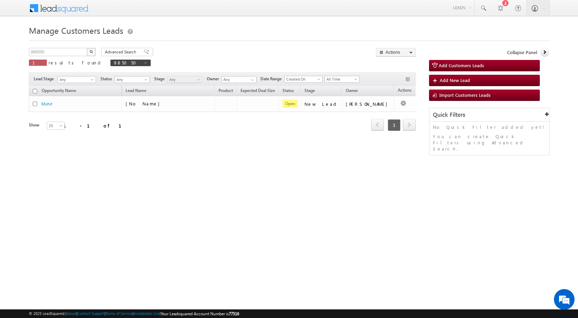 The width and height of the screenshot is (578, 318). What do you see at coordinates (35, 91) in the screenshot?
I see `input: Check all records` at bounding box center [35, 91].